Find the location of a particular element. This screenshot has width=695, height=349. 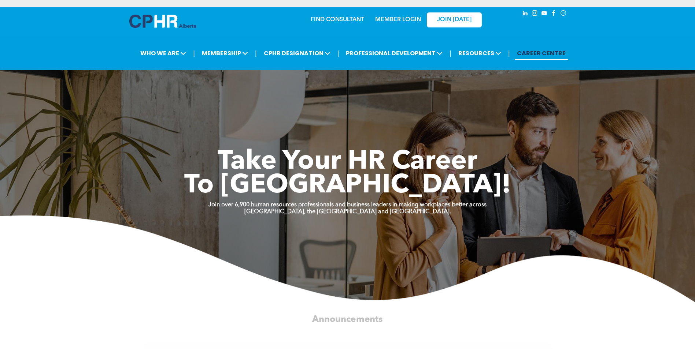

span: RESOURCES is located at coordinates (479, 53).